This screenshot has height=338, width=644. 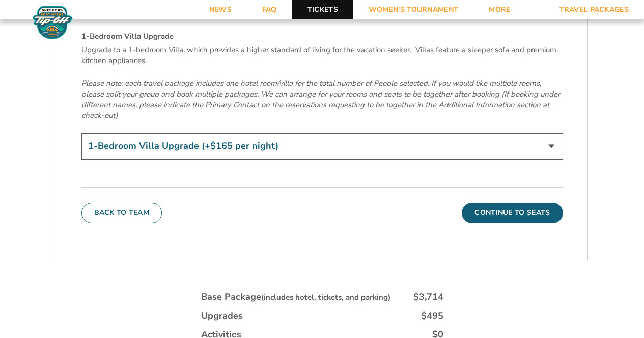 I want to click on button: Back To Team, so click(x=121, y=213).